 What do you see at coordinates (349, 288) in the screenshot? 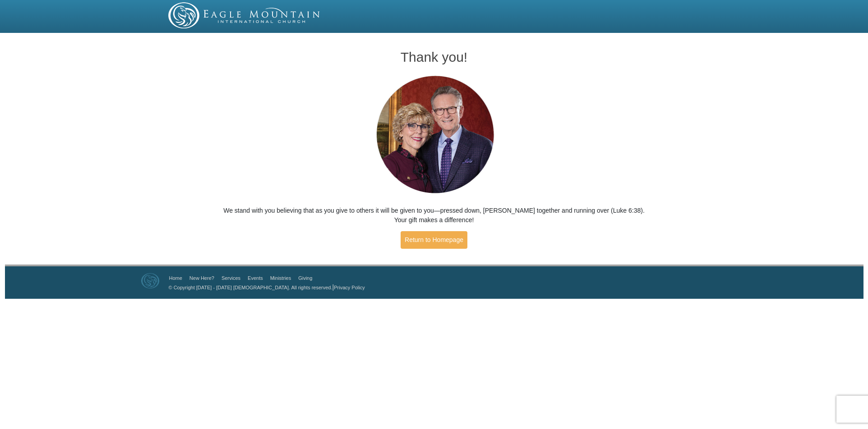
I see `a: Privacy Policy` at bounding box center [349, 288].